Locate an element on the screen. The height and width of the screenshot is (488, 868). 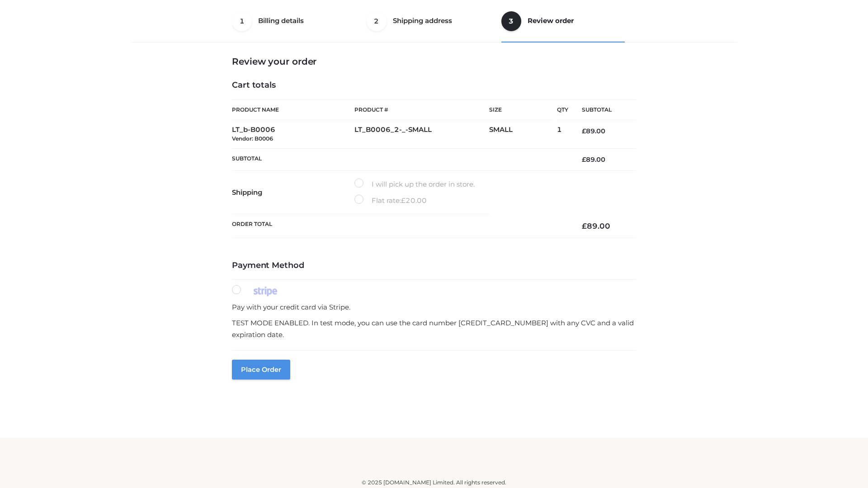
bdi: 20.00 is located at coordinates (414, 200).